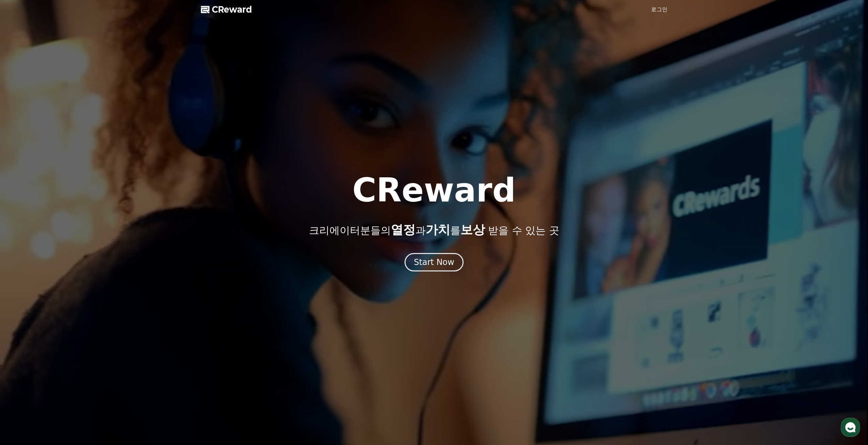 The width and height of the screenshot is (868, 445). What do you see at coordinates (110, 224) in the screenshot?
I see `a: 설정` at bounding box center [110, 224].